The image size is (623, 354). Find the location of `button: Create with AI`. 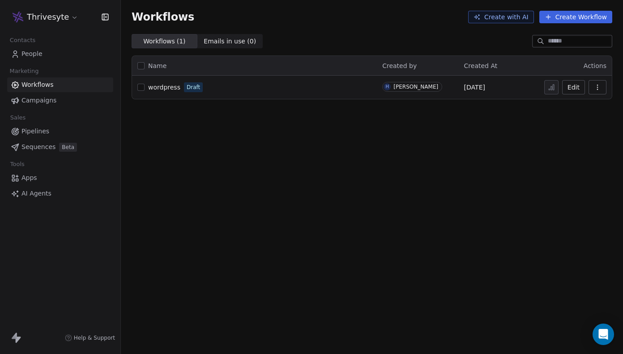

button: Create with AI is located at coordinates (501, 17).